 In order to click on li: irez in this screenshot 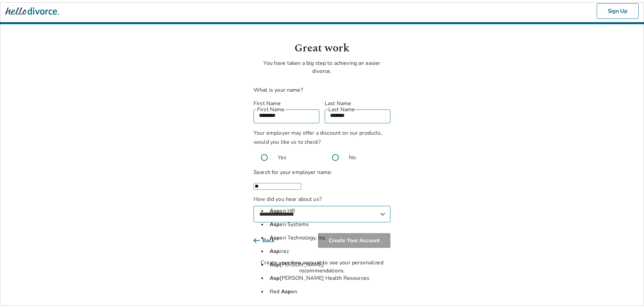, I will do `click(329, 251)`.